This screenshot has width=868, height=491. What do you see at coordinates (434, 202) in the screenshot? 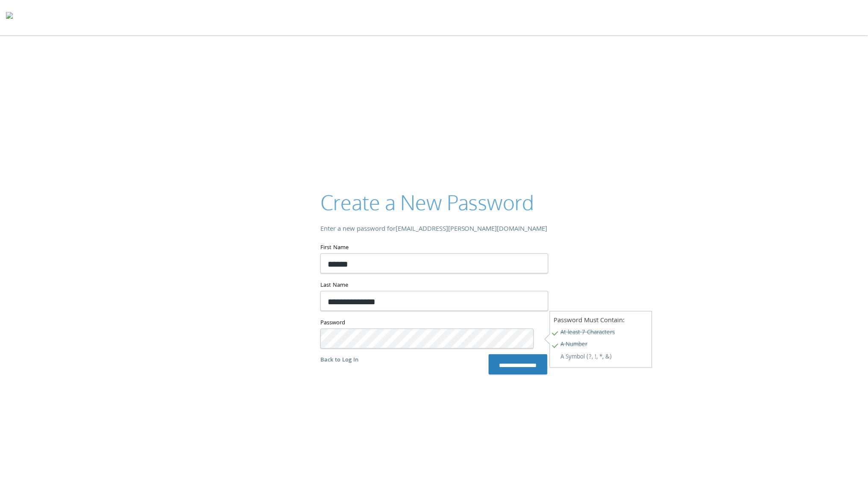
I see `h2: Create a New Password` at bounding box center [434, 202].